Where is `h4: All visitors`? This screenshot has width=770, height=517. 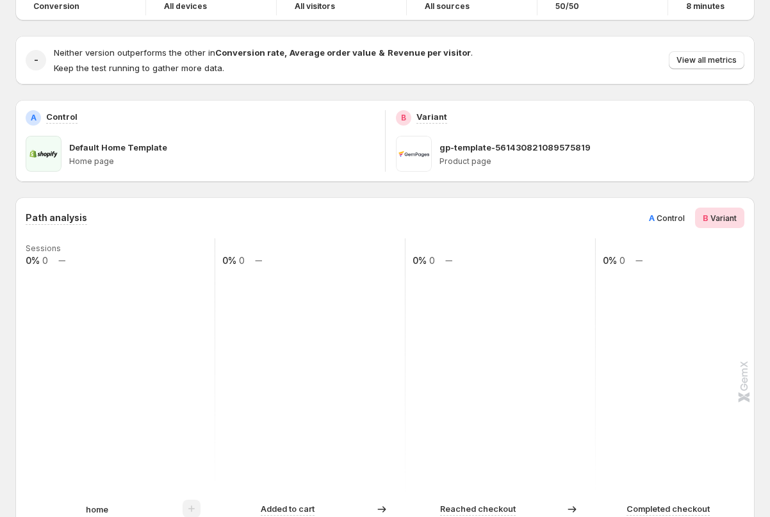
h4: All visitors is located at coordinates (315, 6).